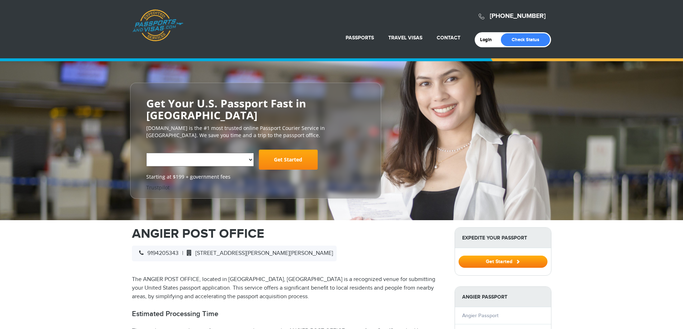 The image size is (683, 329). I want to click on strong: Expedite Your Passport, so click(503, 238).